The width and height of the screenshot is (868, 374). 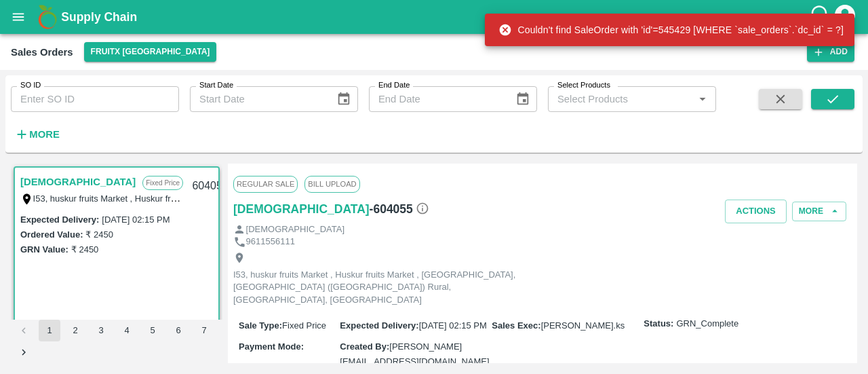 I want to click on input: Select Products, so click(x=620, y=99).